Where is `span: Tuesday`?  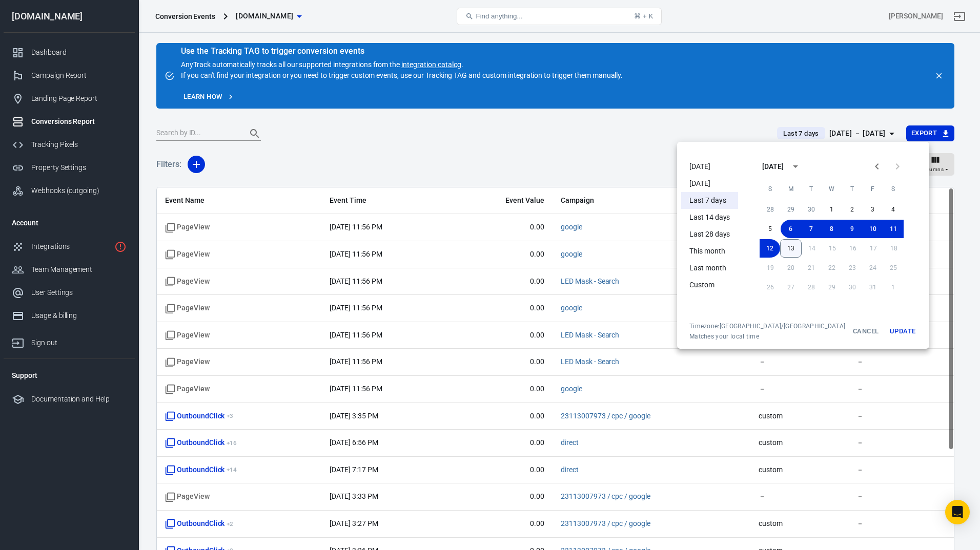 span: Tuesday is located at coordinates (812, 189).